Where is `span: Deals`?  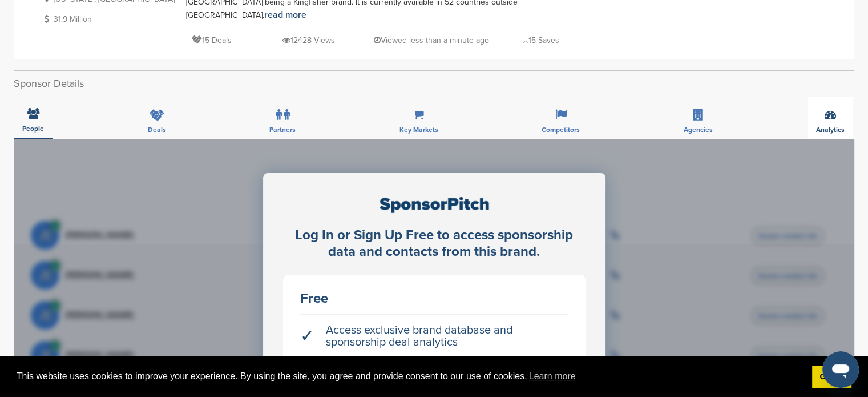
span: Deals is located at coordinates (157, 129).